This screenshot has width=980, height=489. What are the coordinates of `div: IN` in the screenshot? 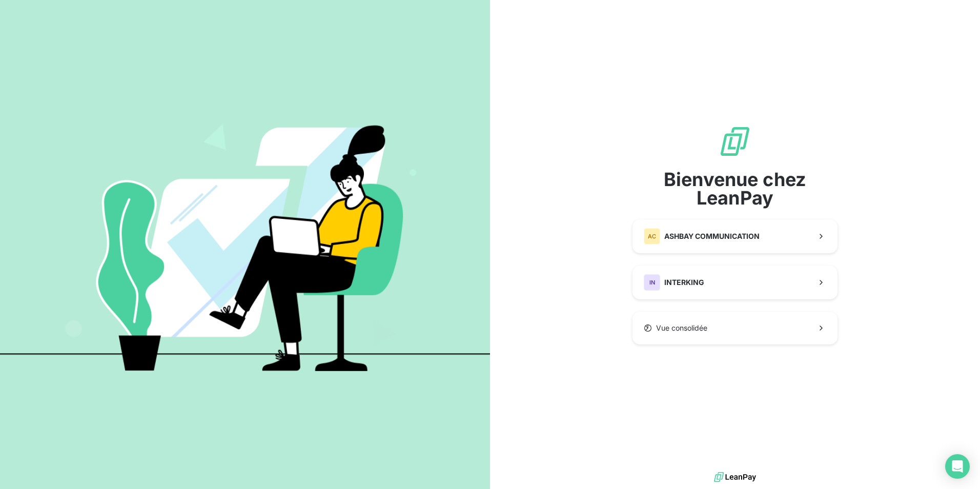 It's located at (652, 283).